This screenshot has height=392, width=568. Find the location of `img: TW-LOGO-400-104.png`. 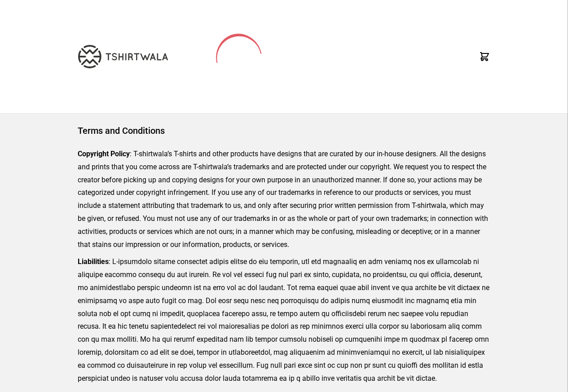

img: TW-LOGO-400-104.png is located at coordinates (123, 56).